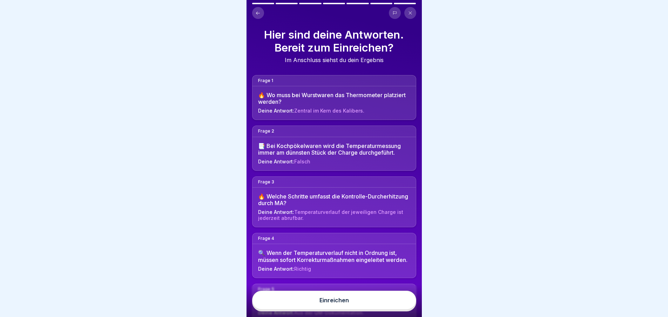  What do you see at coordinates (334, 300) in the screenshot?
I see `div: Einreichen` at bounding box center [334, 300].